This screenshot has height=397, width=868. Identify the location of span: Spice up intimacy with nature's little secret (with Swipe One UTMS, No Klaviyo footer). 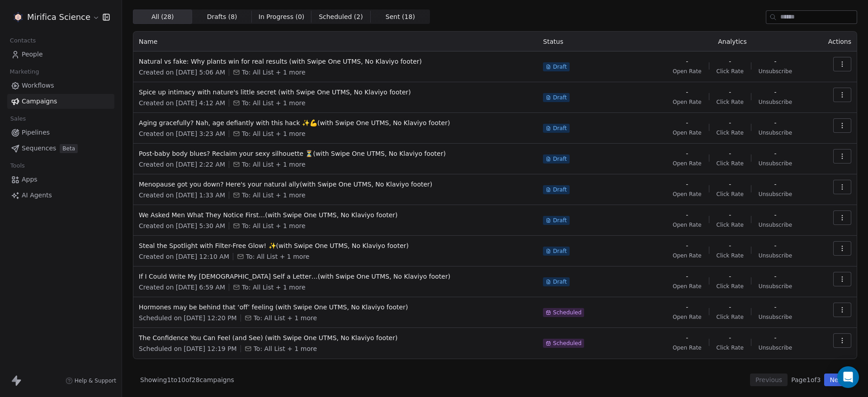
(335, 93).